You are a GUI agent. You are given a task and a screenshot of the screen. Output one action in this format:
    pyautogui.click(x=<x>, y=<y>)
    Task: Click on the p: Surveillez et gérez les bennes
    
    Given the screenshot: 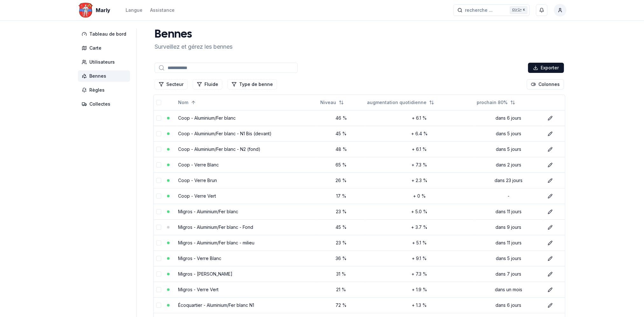 What is the action you would take?
    pyautogui.click(x=193, y=47)
    